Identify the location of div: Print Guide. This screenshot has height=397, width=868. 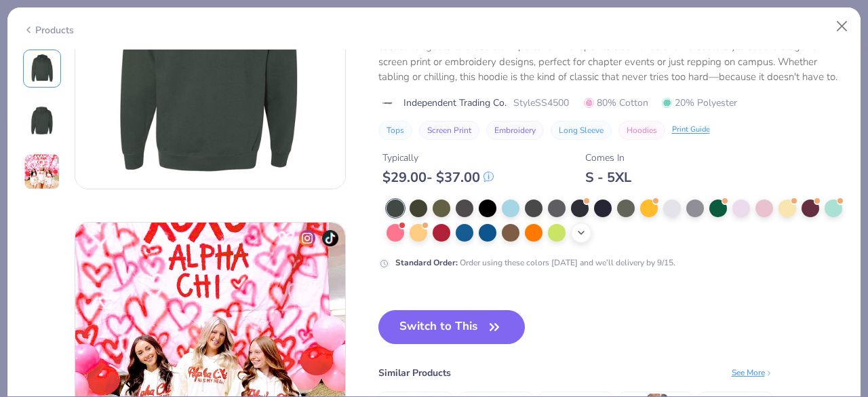
(690, 129).